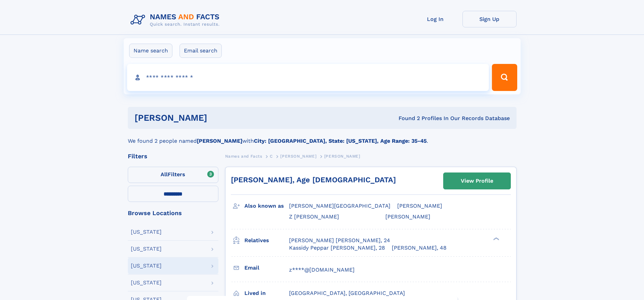 The width and height of the screenshot is (644, 300). I want to click on div: Found 2 Profiles In Our Records Database, so click(407, 119).